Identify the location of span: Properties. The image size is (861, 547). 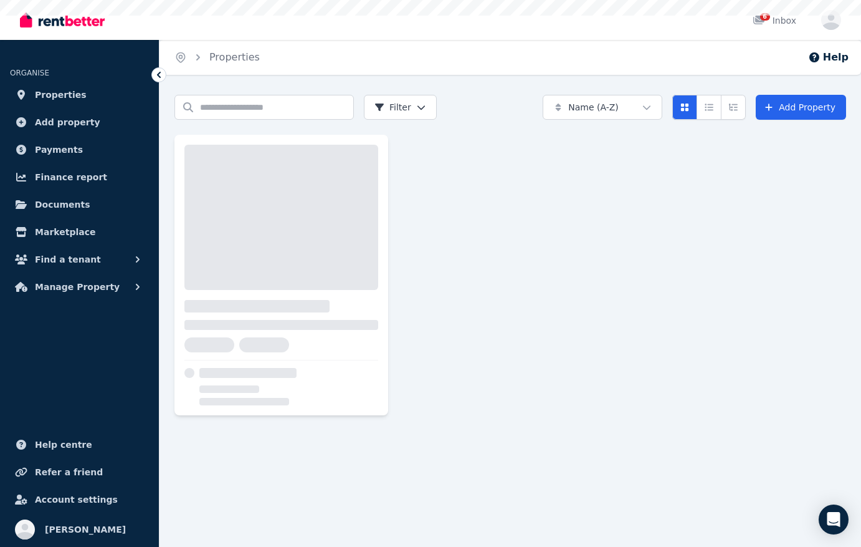
(60, 95).